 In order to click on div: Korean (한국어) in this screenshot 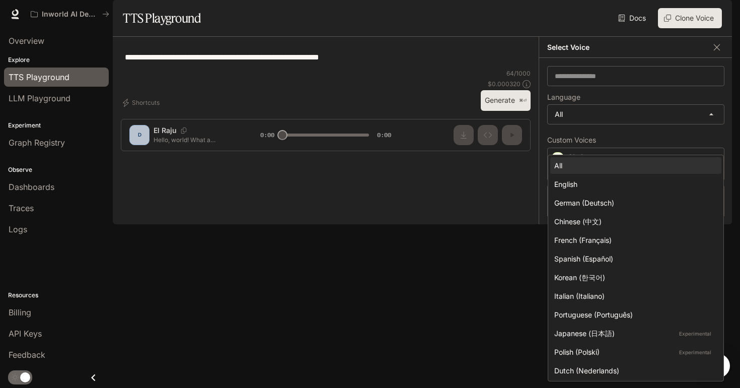, I will do `click(634, 277)`.